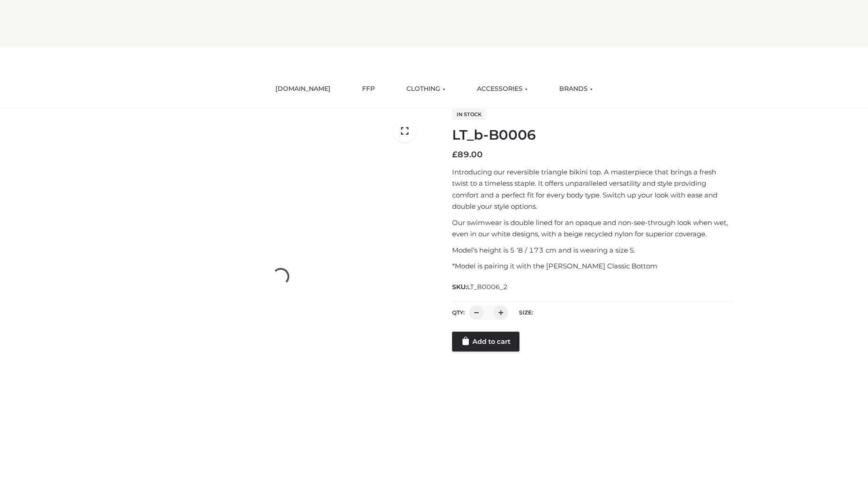 The image size is (868, 488). Describe the element at coordinates (468, 155) in the screenshot. I see `bdi: 89.00` at that location.